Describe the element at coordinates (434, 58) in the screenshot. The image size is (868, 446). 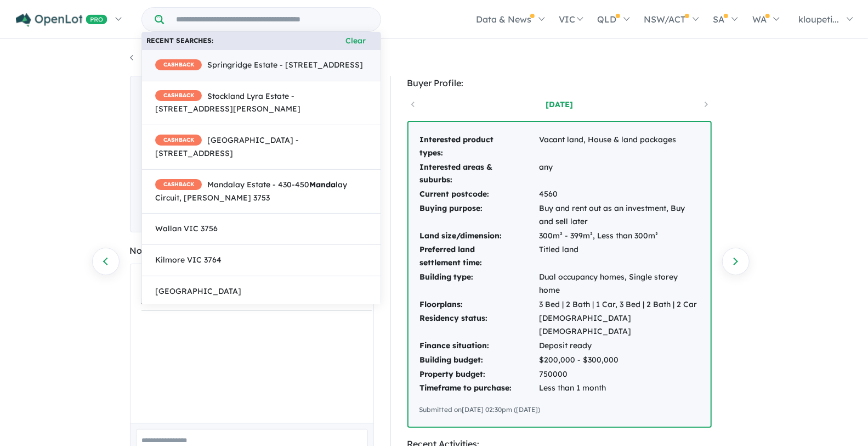
I see `nav: breadcrumb` at that location.